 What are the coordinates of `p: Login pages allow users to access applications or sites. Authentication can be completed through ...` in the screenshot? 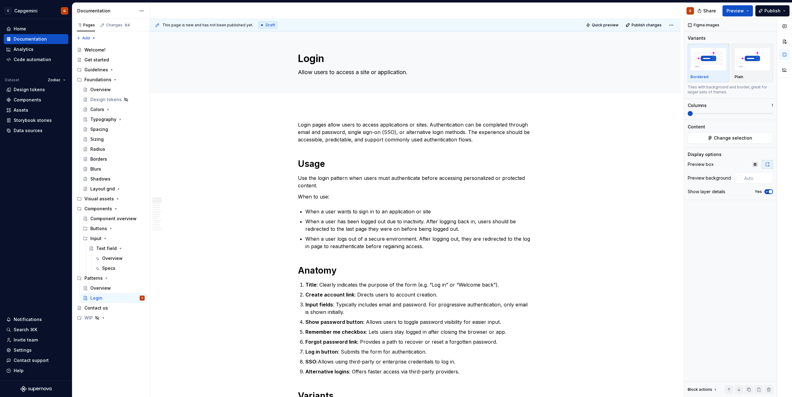 It's located at (415, 132).